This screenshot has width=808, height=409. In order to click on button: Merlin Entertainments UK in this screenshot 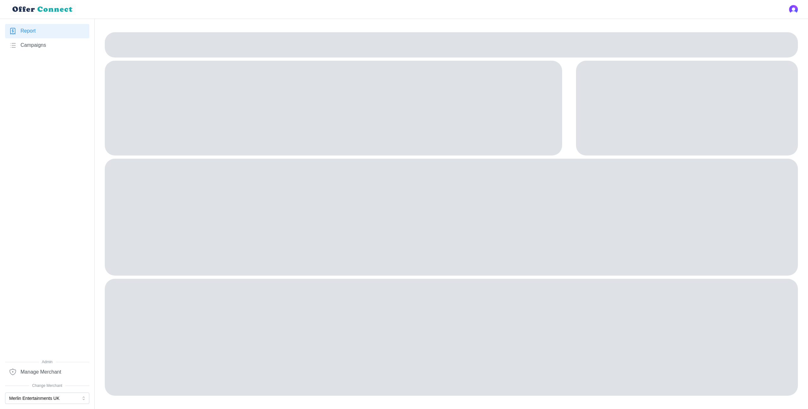, I will do `click(47, 398)`.